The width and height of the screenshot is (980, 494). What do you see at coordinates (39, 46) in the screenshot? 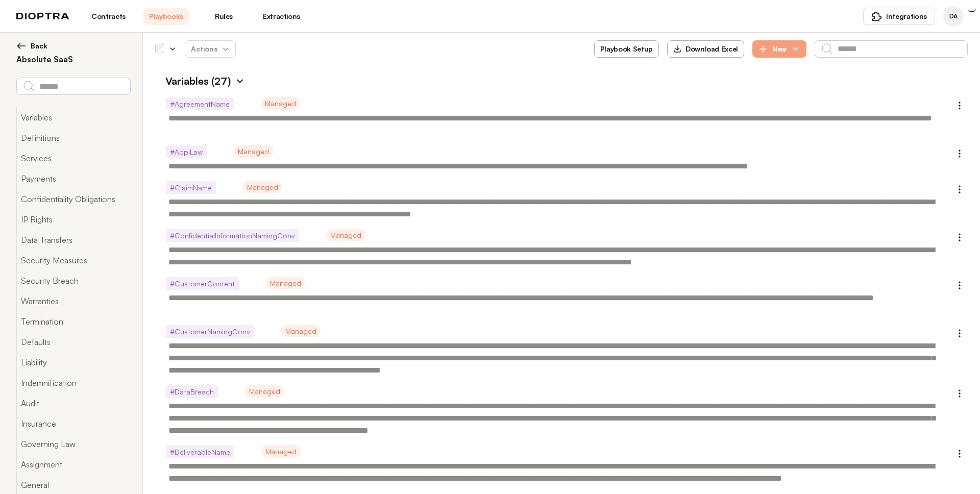
I see `span: Back` at bounding box center [39, 46].